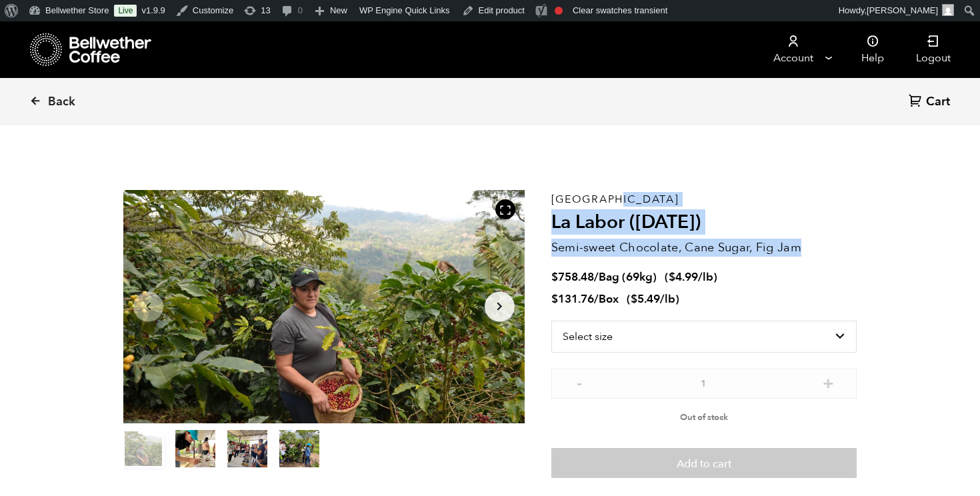 This screenshot has height=496, width=980. What do you see at coordinates (793, 49) in the screenshot?
I see `a: Account` at bounding box center [793, 49].